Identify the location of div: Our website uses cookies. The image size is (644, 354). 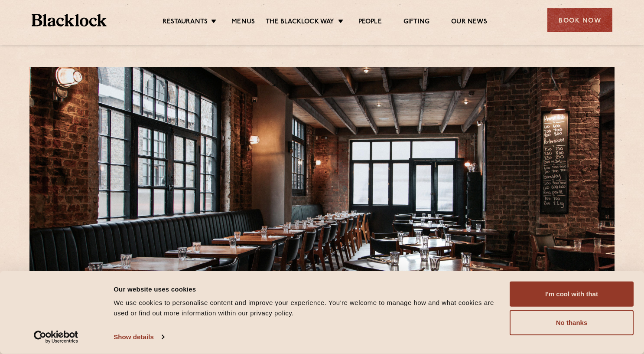
(307, 289).